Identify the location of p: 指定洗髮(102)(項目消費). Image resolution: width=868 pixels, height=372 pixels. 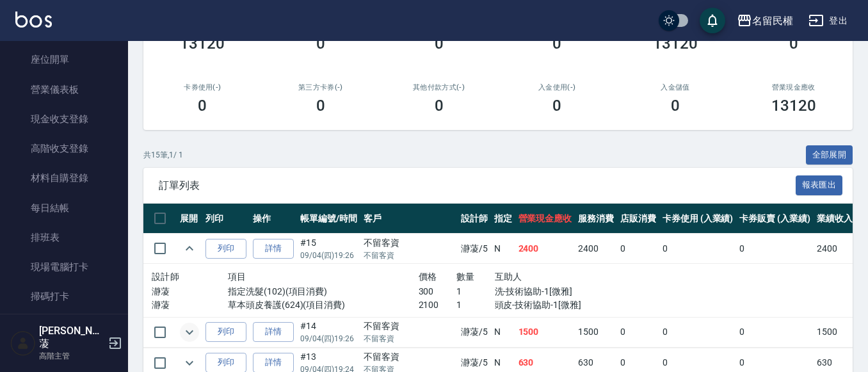
(323, 291).